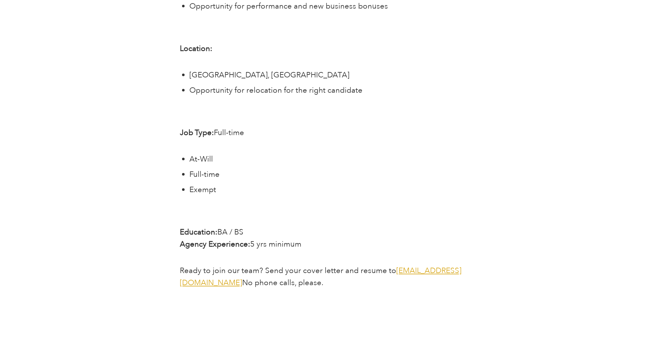 The image size is (647, 339). I want to click on strong: Location:, so click(196, 48).